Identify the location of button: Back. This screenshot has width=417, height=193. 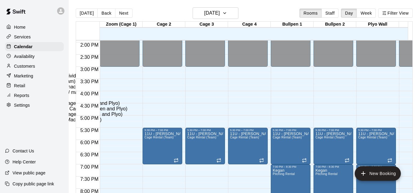
(106, 13).